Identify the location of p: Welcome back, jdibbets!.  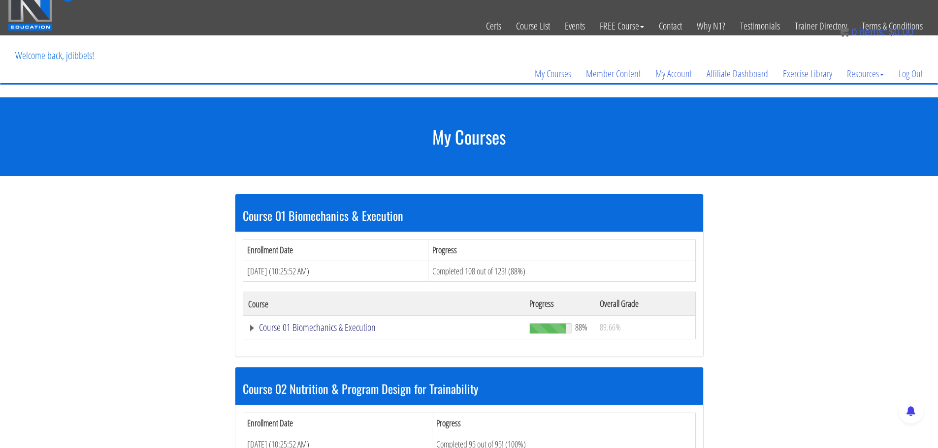
(55, 56).